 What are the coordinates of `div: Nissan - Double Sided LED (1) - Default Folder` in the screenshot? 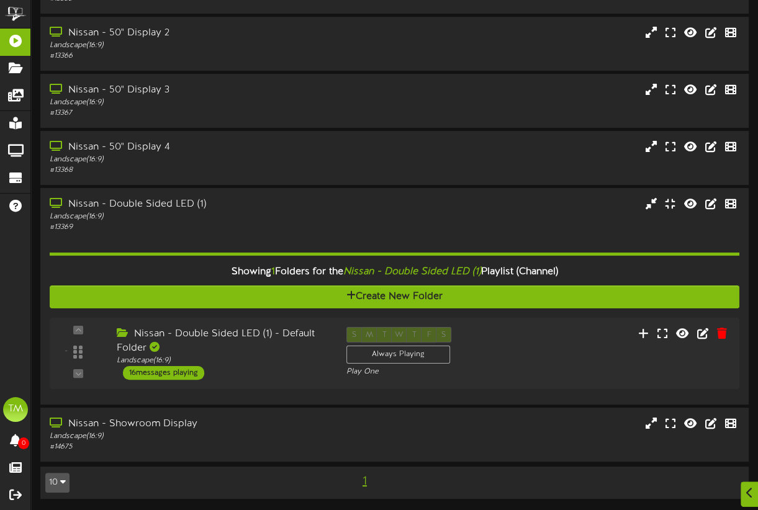 It's located at (222, 342).